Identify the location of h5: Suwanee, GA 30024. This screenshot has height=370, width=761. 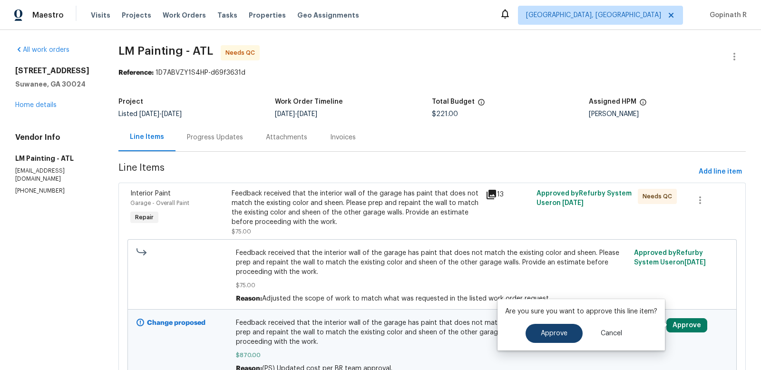
(55, 84).